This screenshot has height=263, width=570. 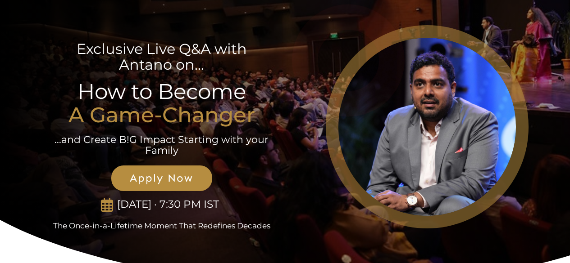 What do you see at coordinates (162, 57) in the screenshot?
I see `span: Exclusive Live Q&A with Antano on...` at bounding box center [162, 57].